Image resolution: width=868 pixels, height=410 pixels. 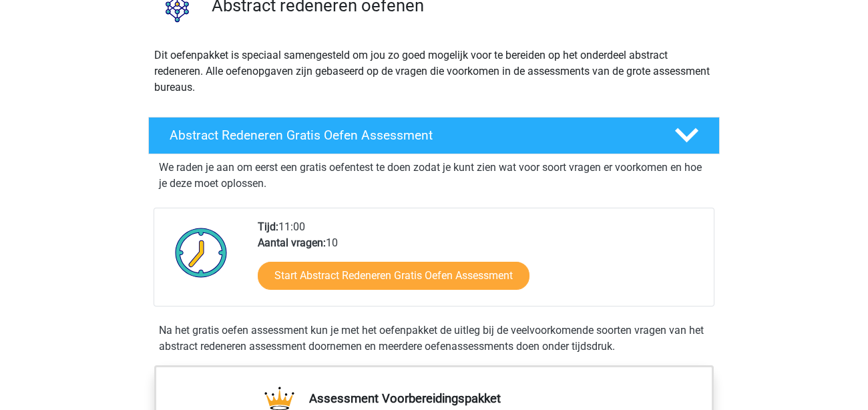 I want to click on img: Klok, so click(x=201, y=252).